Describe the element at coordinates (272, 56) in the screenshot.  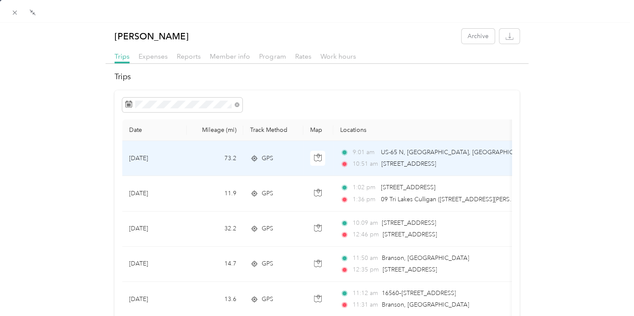
I see `span: Program` at that location.